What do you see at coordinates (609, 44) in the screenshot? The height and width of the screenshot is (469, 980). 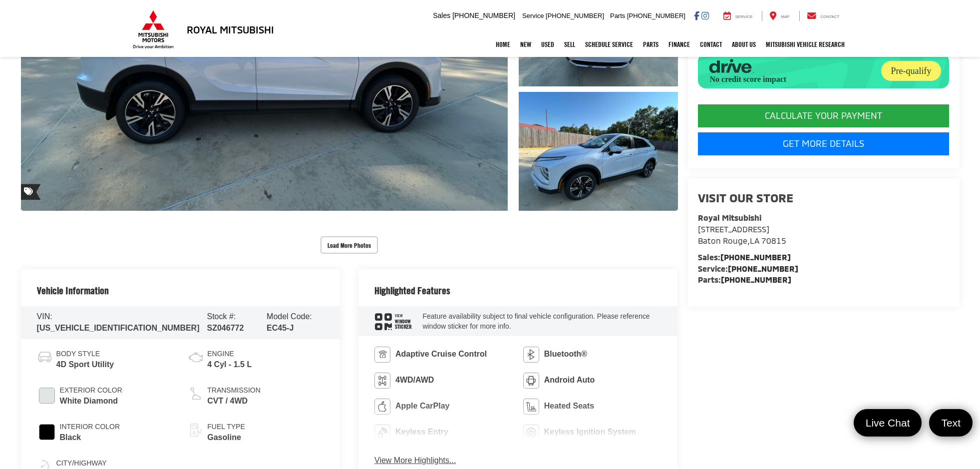 I see `a: Schedule Service: Opens in a new tab` at bounding box center [609, 44].